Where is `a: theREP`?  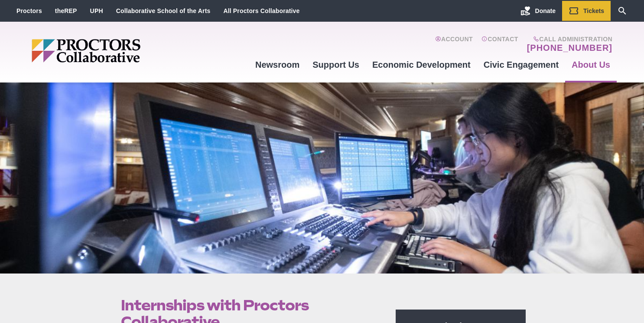
a: theREP is located at coordinates (66, 11).